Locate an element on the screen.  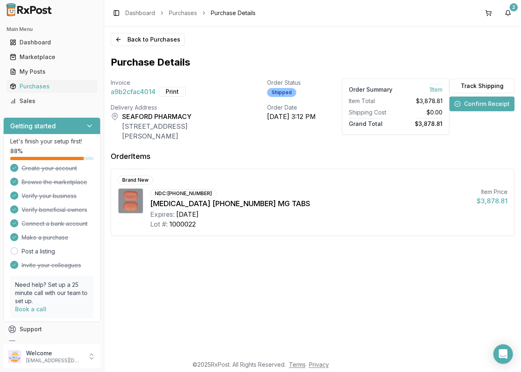
div: Item Total is located at coordinates (371, 101).